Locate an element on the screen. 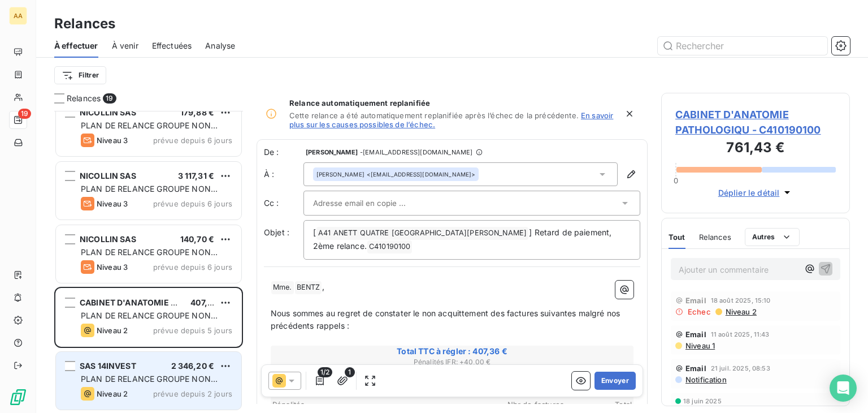  span: BENTZ is located at coordinates (309, 287).